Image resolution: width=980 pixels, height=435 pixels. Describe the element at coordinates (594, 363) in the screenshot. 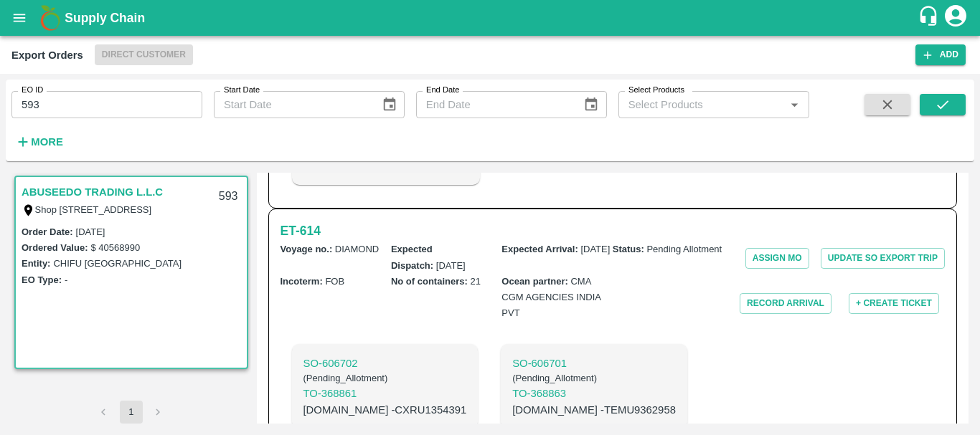

I see `a: SO-606701` at that location.